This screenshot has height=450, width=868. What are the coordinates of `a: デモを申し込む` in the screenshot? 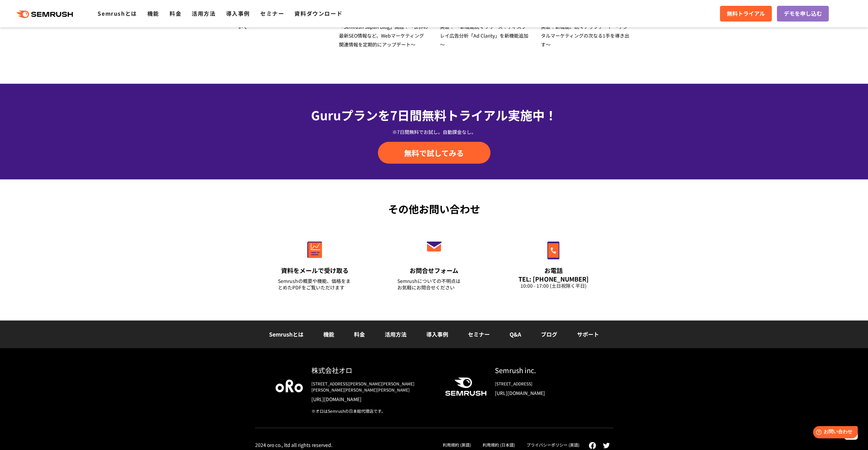 It's located at (803, 14).